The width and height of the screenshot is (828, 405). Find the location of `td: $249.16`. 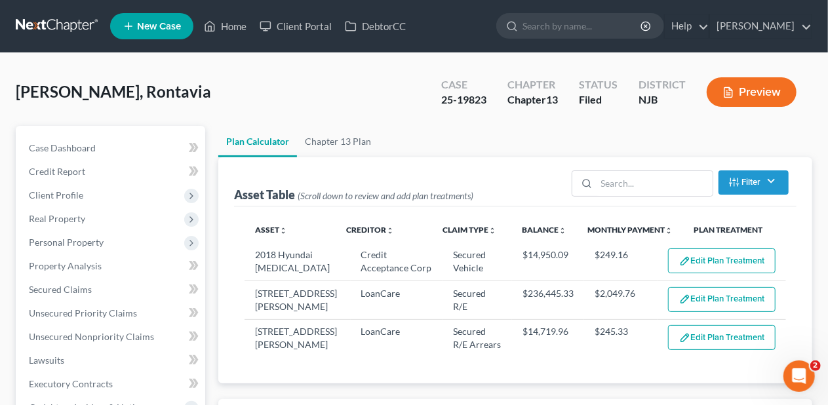

td: $249.16 is located at coordinates (621, 262).